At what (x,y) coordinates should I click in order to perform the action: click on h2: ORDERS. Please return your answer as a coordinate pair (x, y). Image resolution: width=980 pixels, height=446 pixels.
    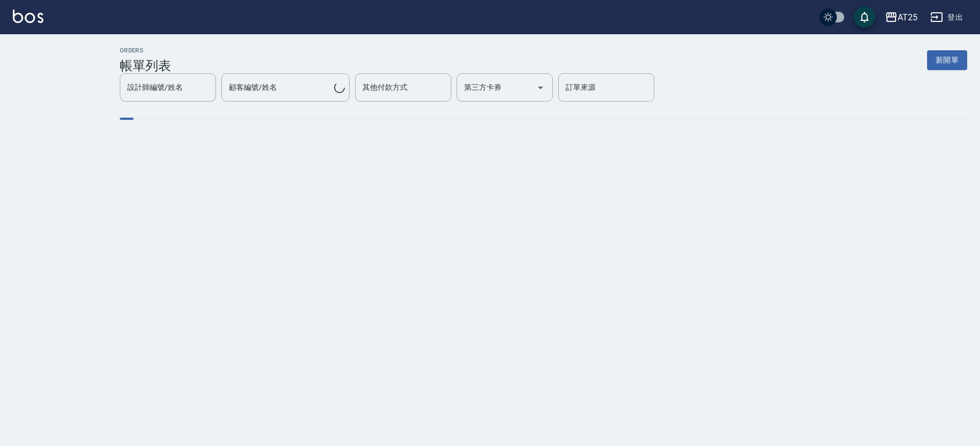
    Looking at the image, I should click on (145, 50).